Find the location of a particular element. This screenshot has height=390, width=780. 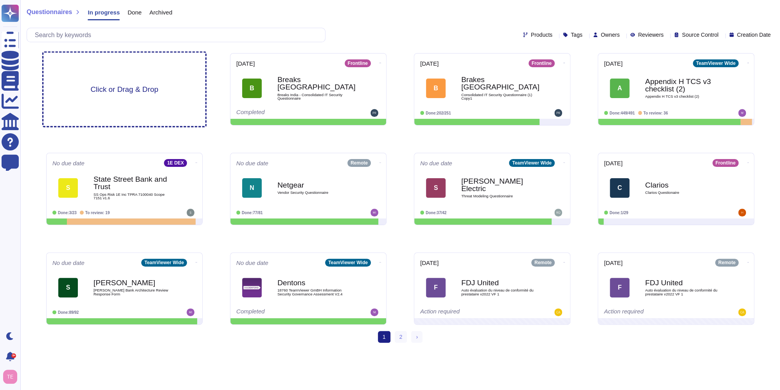

span: To review: 19 is located at coordinates (97, 213).